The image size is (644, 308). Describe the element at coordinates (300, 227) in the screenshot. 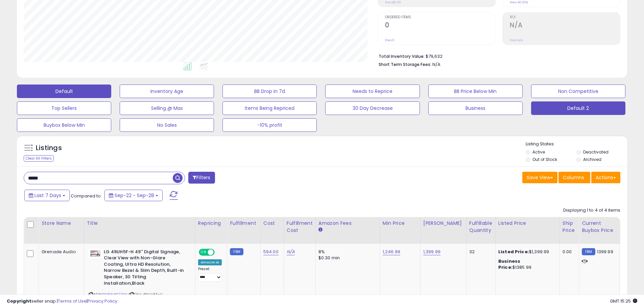

I see `div: Fulfillment Cost` at that location.